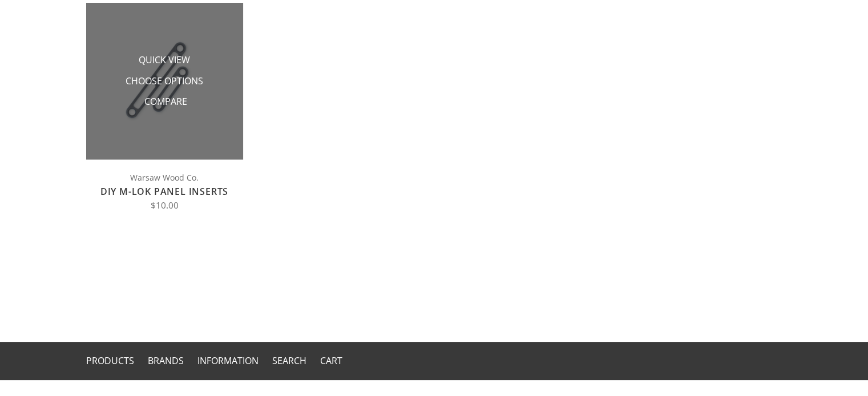 The height and width of the screenshot is (396, 868). Describe the element at coordinates (164, 60) in the screenshot. I see `span: Quick View` at that location.